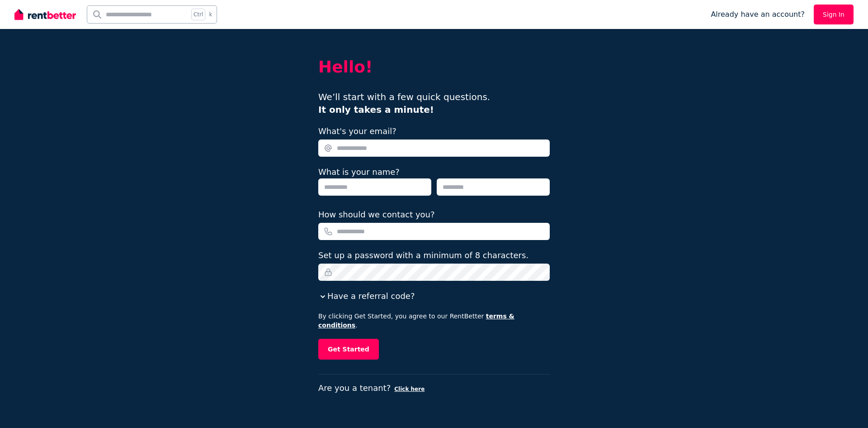 This screenshot has height=428, width=868. I want to click on button: Get Started, so click(349, 349).